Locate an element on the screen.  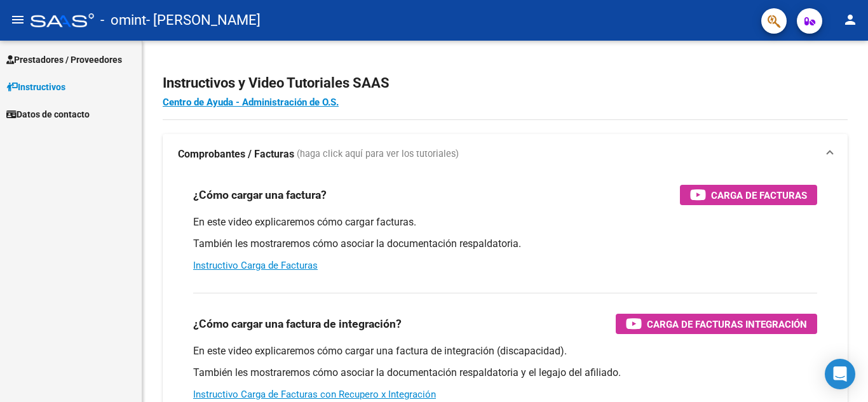
span: Prestadores / Proveedores is located at coordinates (64, 60).